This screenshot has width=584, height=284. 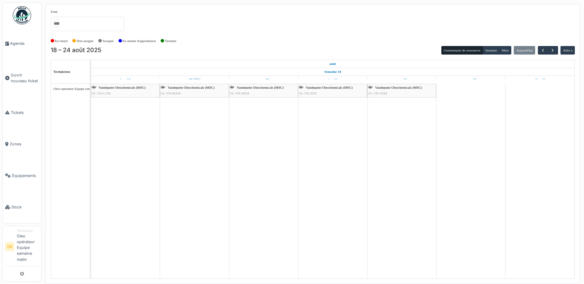 I want to click on span: OL-TH-VEM, so click(x=377, y=93).